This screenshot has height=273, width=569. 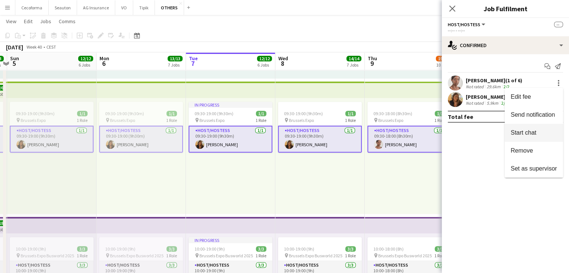 I want to click on span: Remove, so click(x=522, y=150).